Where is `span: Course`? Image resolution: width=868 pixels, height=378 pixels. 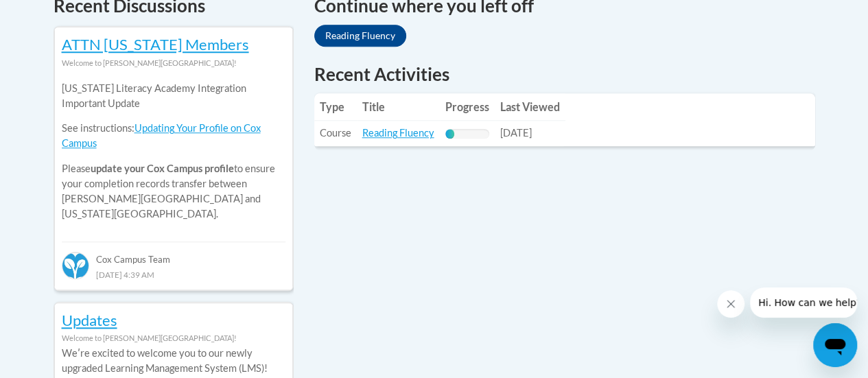 span: Course is located at coordinates (335, 133).